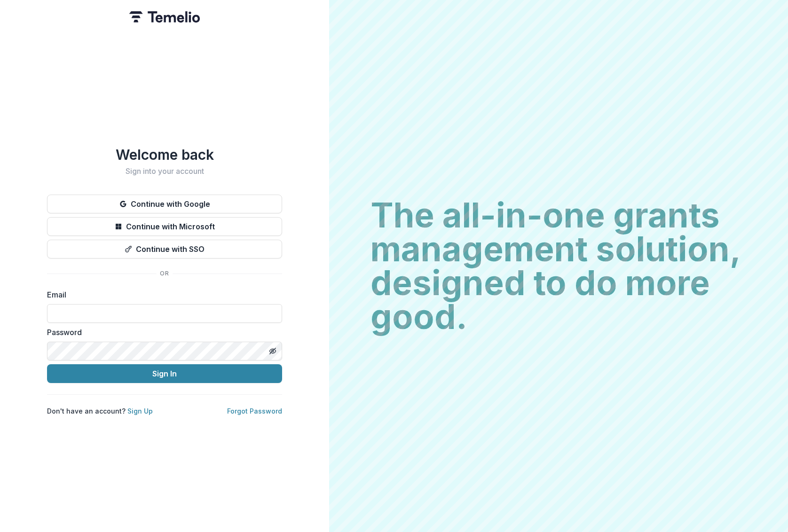 The height and width of the screenshot is (532, 788). What do you see at coordinates (165, 172) in the screenshot?
I see `h2: Sign into your account` at bounding box center [165, 172].